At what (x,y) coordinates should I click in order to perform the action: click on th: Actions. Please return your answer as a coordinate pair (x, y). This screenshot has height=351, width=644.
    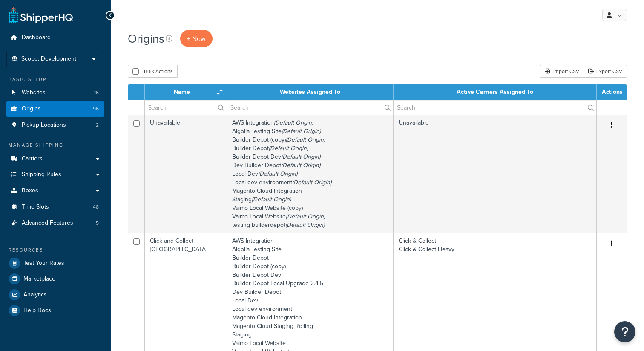
    Looking at the image, I should click on (611, 92).